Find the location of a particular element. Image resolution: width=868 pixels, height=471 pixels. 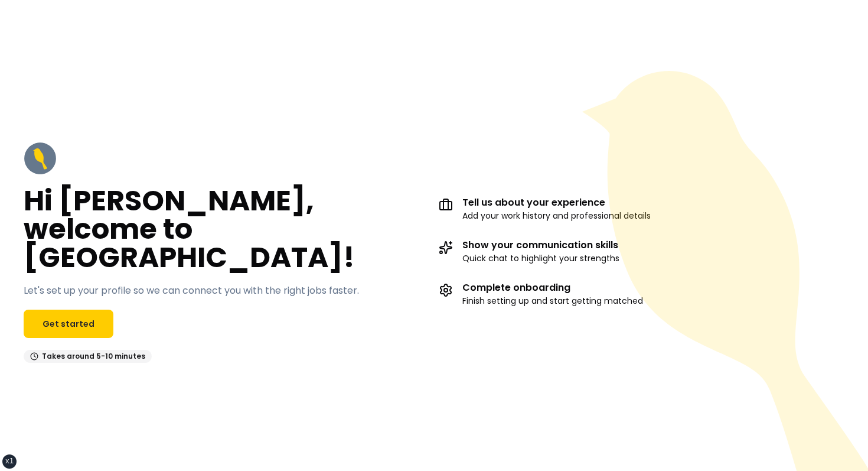

h3: Show your communication skills is located at coordinates (541, 245).